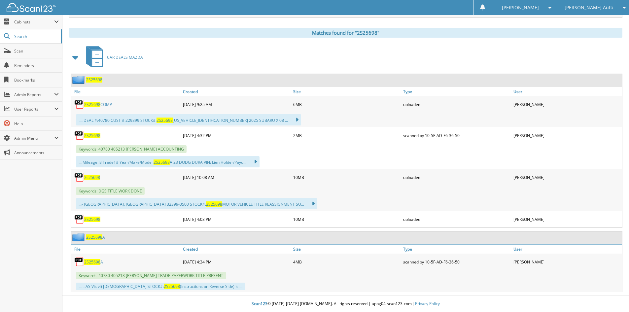 The height and width of the screenshot is (312, 629). I want to click on a: CAR DEALS MAZDA, so click(113, 57).